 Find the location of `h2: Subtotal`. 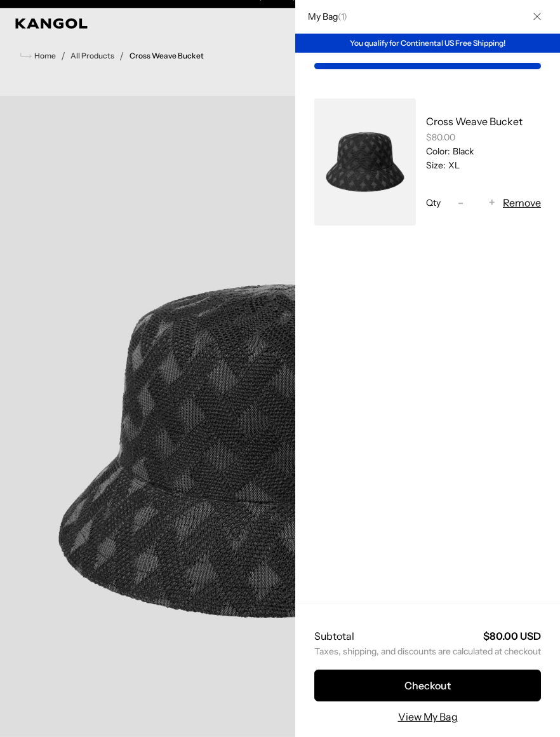

h2: Subtotal is located at coordinates (334, 636).